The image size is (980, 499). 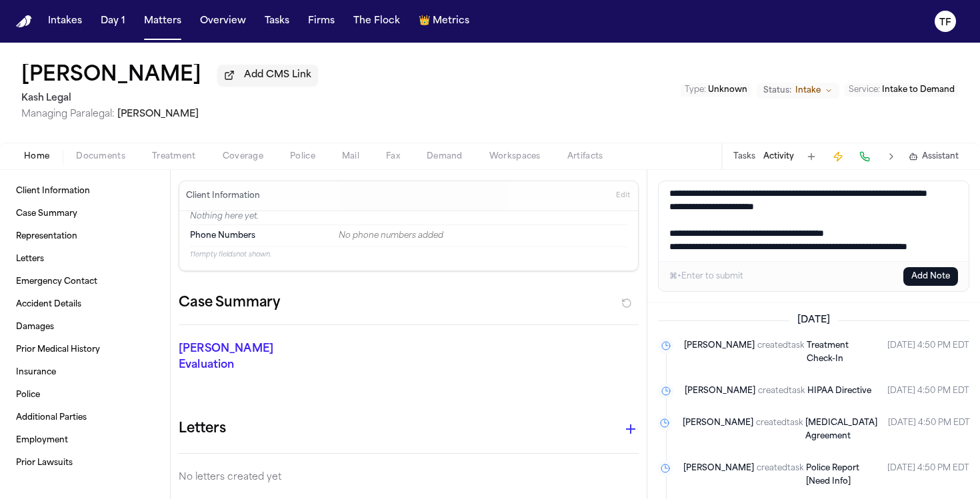 I want to click on a: Firms, so click(x=321, y=22).